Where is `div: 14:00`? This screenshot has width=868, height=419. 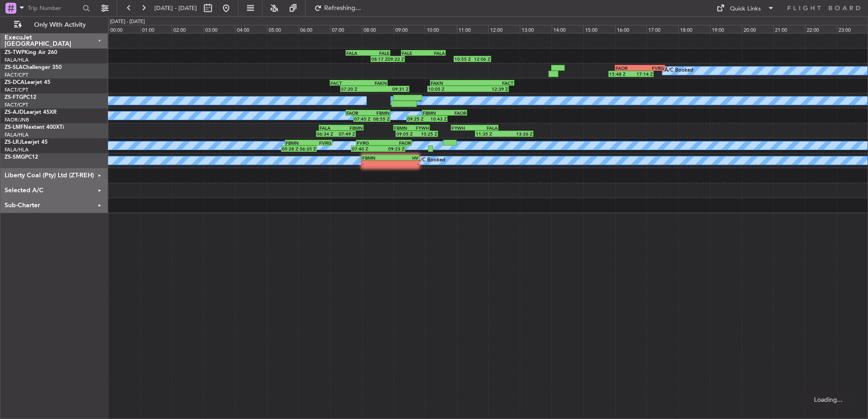 div: 14:00 is located at coordinates (567, 29).